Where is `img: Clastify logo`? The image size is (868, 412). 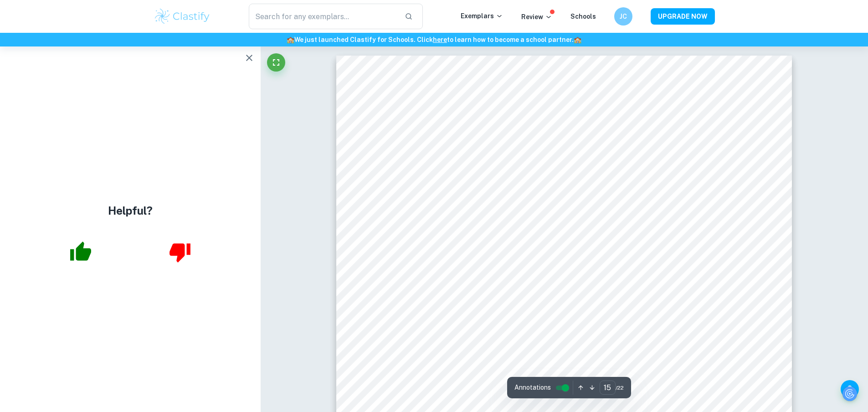
img: Clastify logo is located at coordinates (182, 16).